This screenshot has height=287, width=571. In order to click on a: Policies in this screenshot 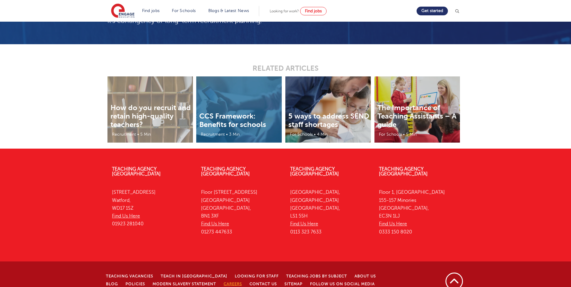, I will do `click(135, 284)`.